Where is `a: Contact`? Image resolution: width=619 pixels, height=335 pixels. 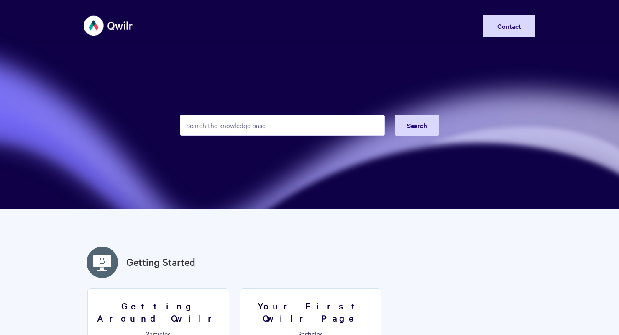 a: Contact is located at coordinates (509, 26).